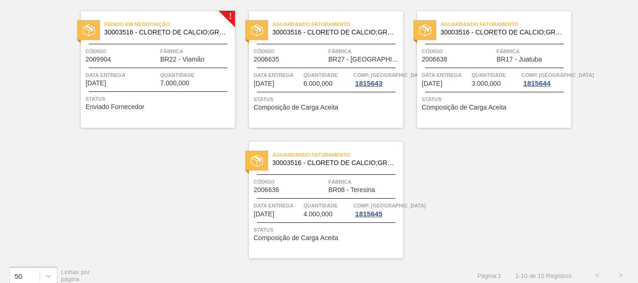  What do you see at coordinates (434, 59) in the screenshot?
I see `span: 2006638` at bounding box center [434, 59].